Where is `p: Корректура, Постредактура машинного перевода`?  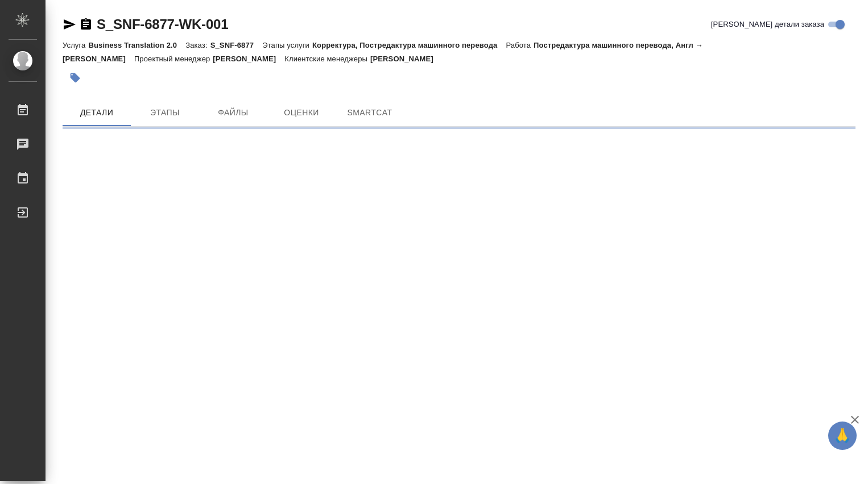
p: Корректура, Постредактура машинного перевода is located at coordinates (409, 45).